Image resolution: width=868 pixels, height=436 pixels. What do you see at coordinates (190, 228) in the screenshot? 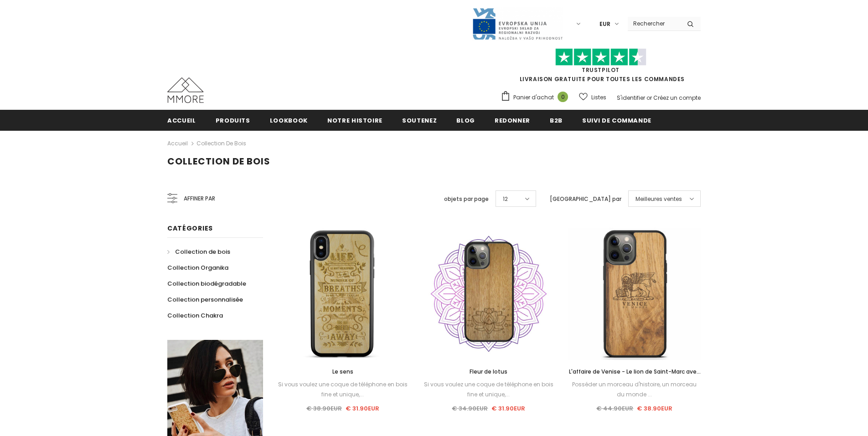
I see `span: Catégories` at bounding box center [190, 228].